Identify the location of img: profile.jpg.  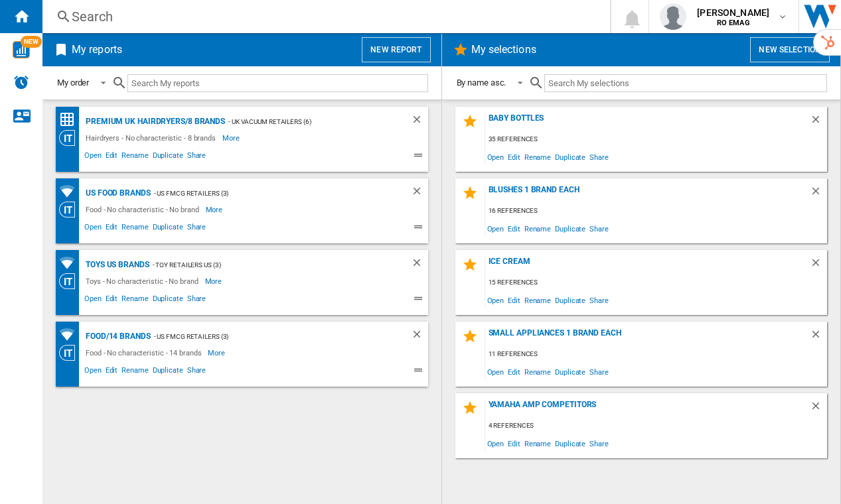
(673, 16).